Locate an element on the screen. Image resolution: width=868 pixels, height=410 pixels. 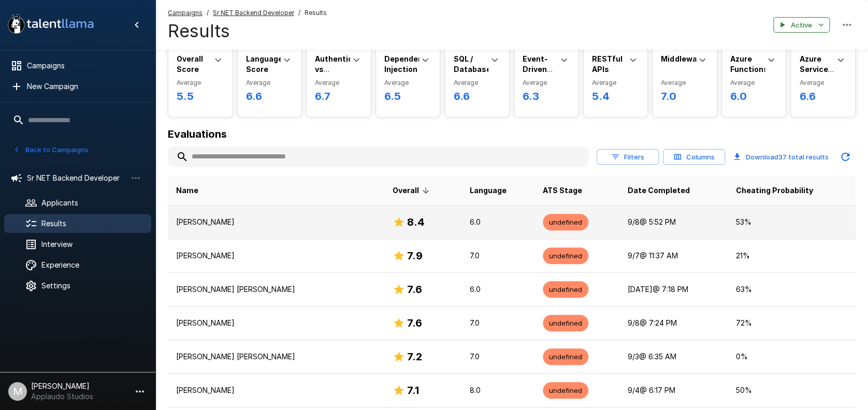
button: Columns is located at coordinates (693, 156).